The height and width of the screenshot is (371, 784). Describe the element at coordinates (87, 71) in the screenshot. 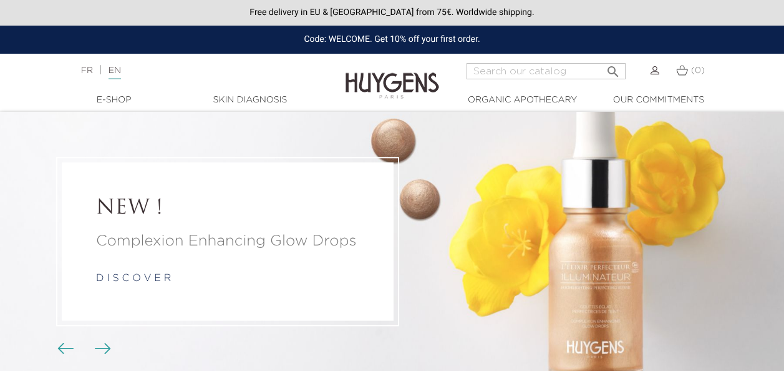

I see `a: FR` at that location.